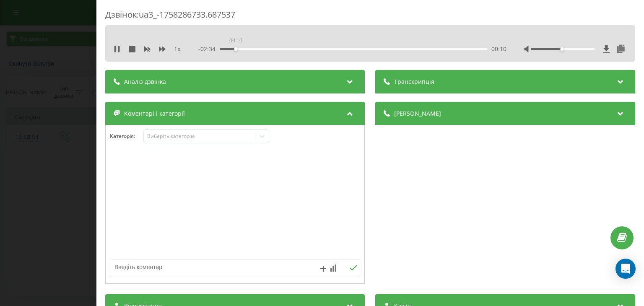 The image size is (644, 306). What do you see at coordinates (155, 114) in the screenshot?
I see `span: Коментарі і категорії` at bounding box center [155, 114].